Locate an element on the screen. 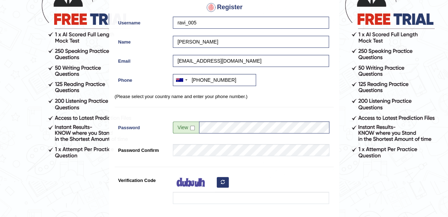  label: Password Confirm is located at coordinates (142, 149).